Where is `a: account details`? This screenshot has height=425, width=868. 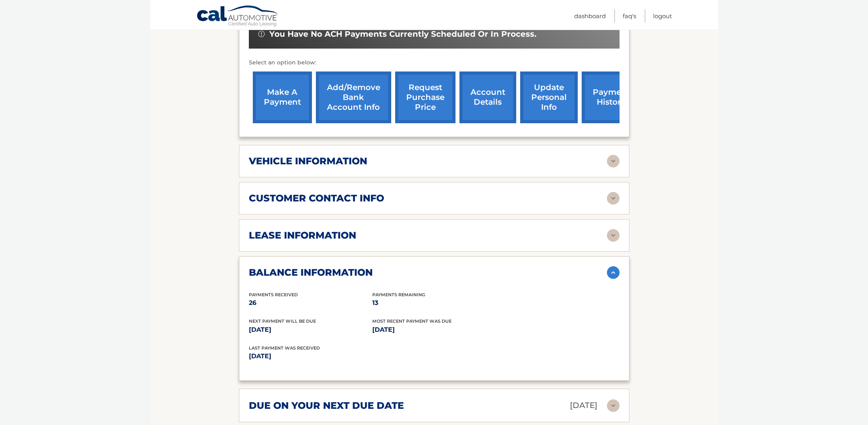
a: account details is located at coordinates (488, 97).